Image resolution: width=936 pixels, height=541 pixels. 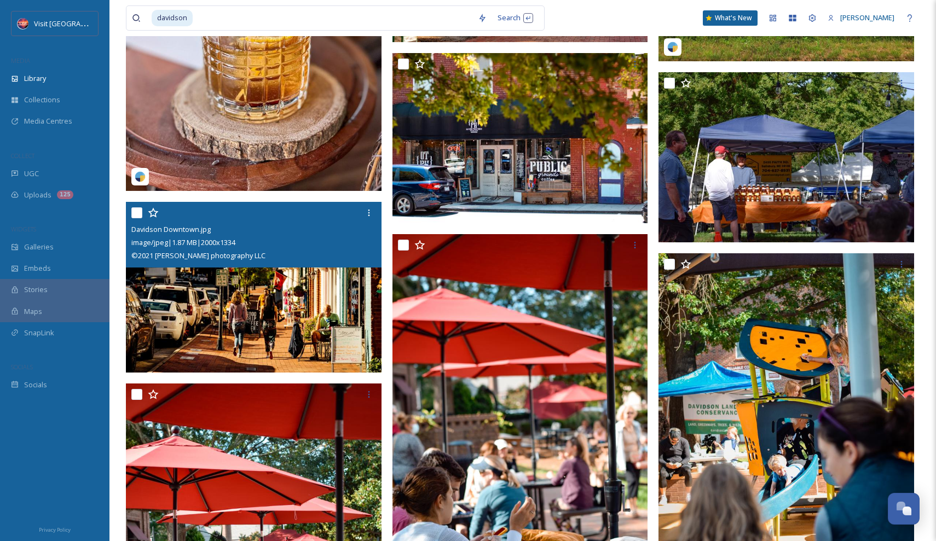 I want to click on span: Media Centres, so click(x=48, y=121).